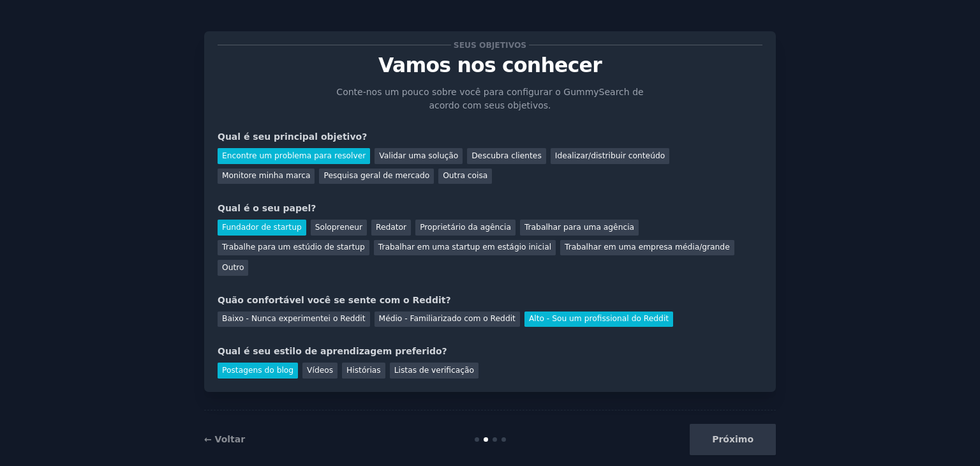 The image size is (980, 466). What do you see at coordinates (233, 268) in the screenshot?
I see `font: Outro` at bounding box center [233, 268].